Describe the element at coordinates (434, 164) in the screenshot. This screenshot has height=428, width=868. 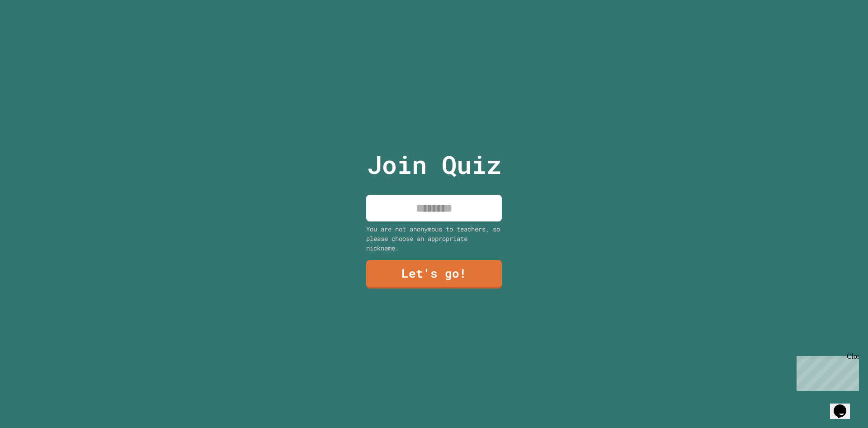
I see `p: Join Quiz` at that location.